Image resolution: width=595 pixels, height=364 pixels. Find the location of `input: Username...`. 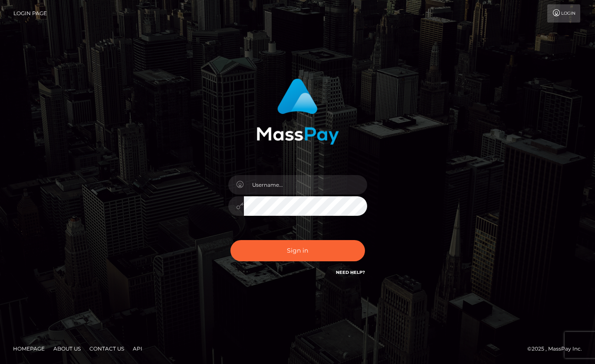

input: Username... is located at coordinates (305, 185).